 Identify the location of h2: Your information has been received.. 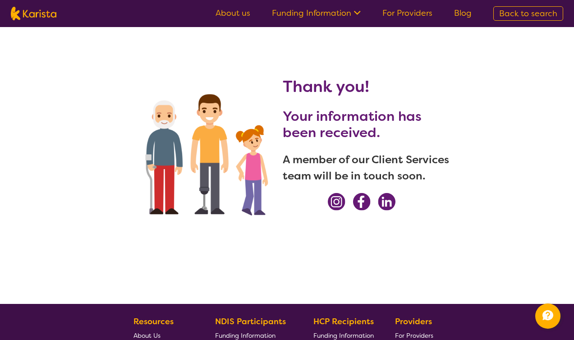
(366, 124).